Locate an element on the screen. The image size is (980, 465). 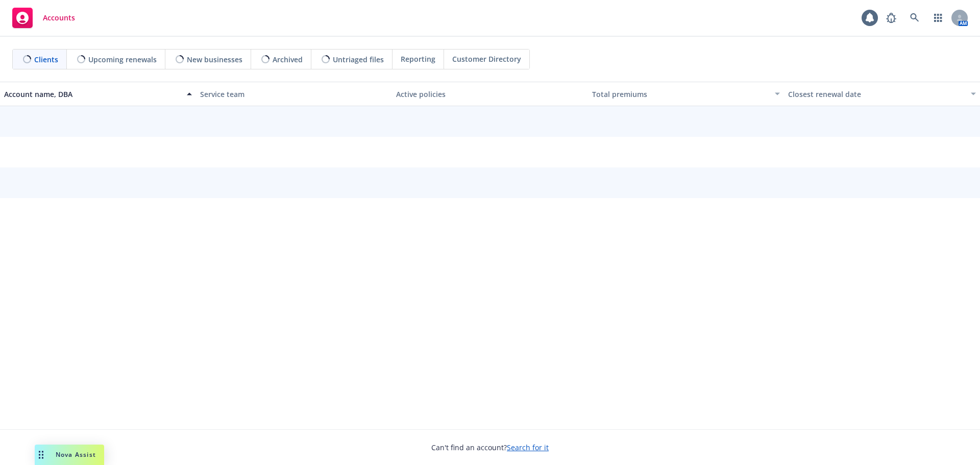
span: Nova Assist is located at coordinates (75, 455).